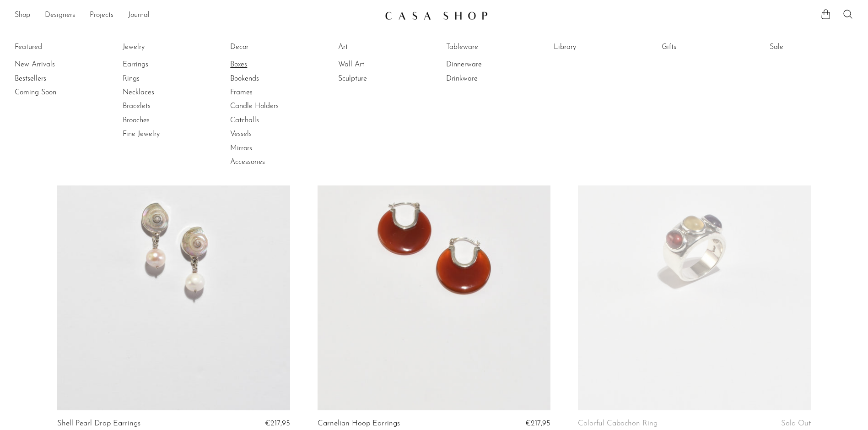 The image size is (868, 430). I want to click on a: Earrings, so click(157, 65).